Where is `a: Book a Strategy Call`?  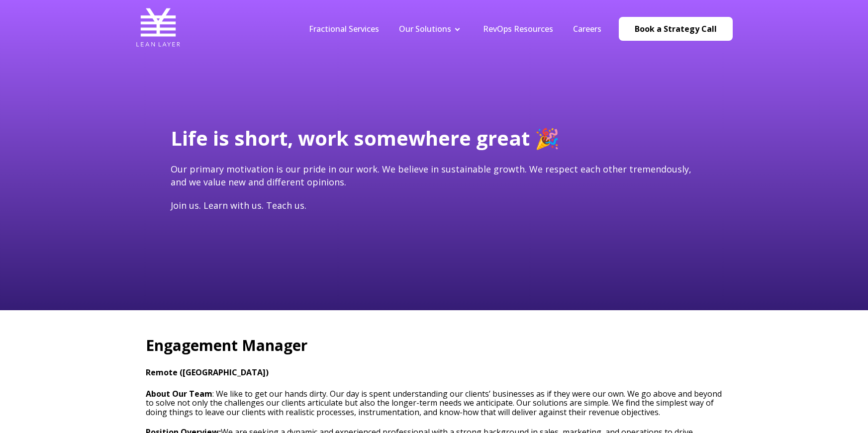 a: Book a Strategy Call is located at coordinates (675, 29).